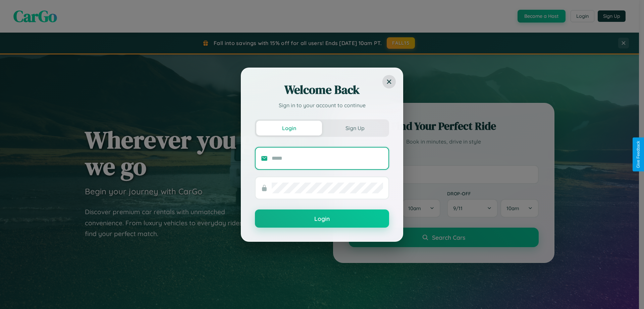 Image resolution: width=644 pixels, height=309 pixels. Describe the element at coordinates (355, 128) in the screenshot. I see `button: Sign Up` at that location.